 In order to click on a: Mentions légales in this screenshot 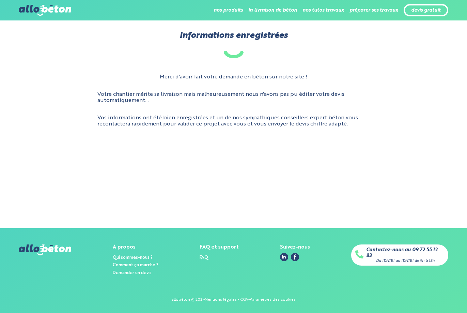, I will do `click(221, 299)`.